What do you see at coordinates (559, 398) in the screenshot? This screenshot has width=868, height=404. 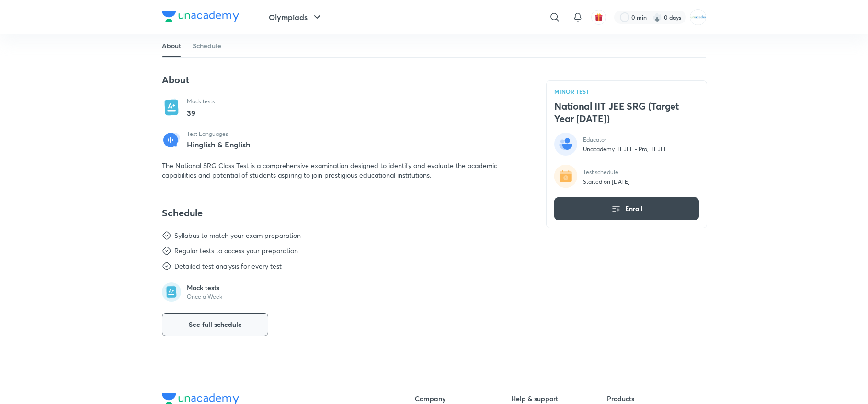 I see `h6: Help & support` at bounding box center [559, 398].